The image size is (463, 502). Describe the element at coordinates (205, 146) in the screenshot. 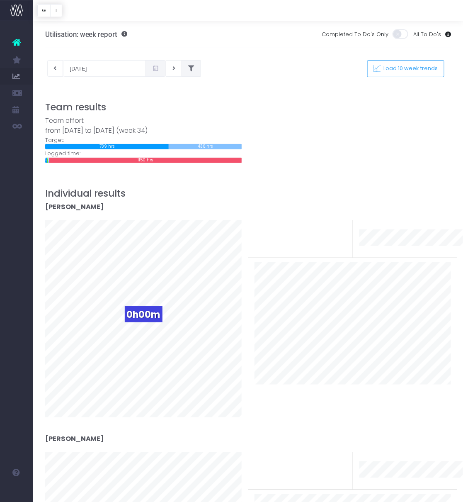

I see `div: 436 hrs` at that location.